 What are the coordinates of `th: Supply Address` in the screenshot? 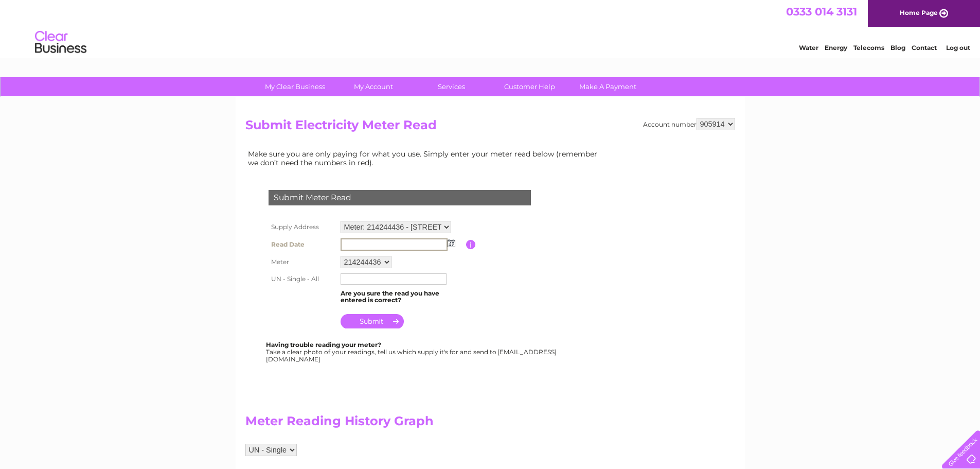 It's located at (302, 227).